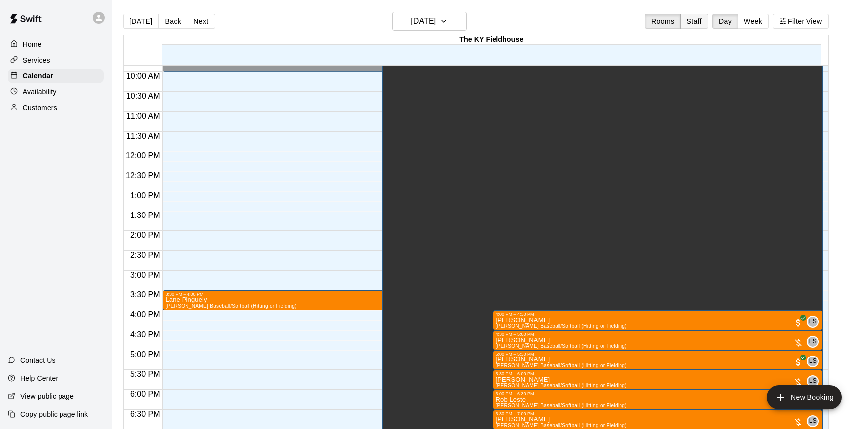 This screenshot has width=868, height=429. What do you see at coordinates (658, 374) in the screenshot?
I see `div: 5:30 PM – 6:00 PM` at bounding box center [658, 374].